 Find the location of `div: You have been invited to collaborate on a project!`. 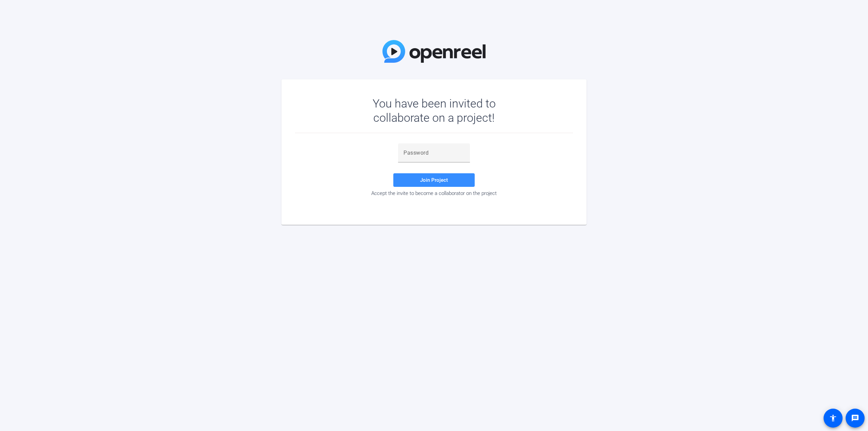

div: You have been invited to collaborate on a project! is located at coordinates (434, 111).